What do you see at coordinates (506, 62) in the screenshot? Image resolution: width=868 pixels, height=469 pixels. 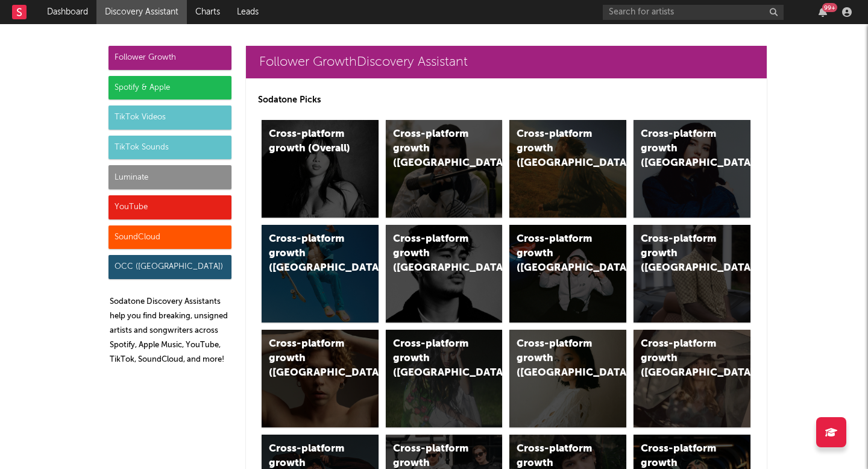 I see `a: Follower GrowthDiscovery Assistant` at bounding box center [506, 62].